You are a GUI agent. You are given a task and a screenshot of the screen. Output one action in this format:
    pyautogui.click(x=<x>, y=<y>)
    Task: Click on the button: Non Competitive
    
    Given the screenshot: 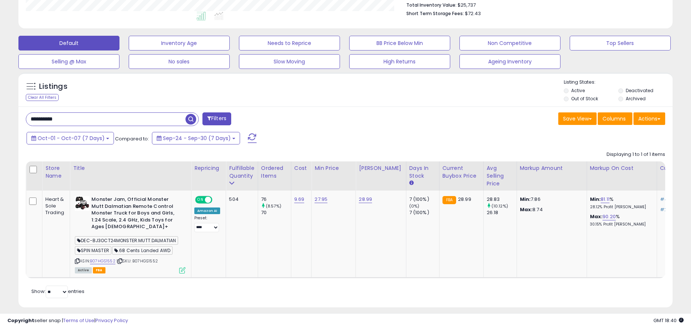 What is the action you would take?
    pyautogui.click(x=510, y=43)
    